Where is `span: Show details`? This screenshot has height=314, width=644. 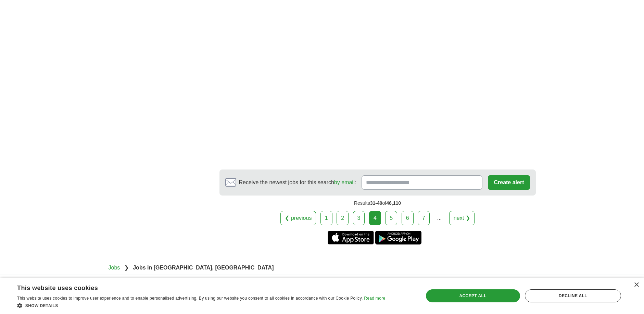 span: Show details is located at coordinates (42, 305).